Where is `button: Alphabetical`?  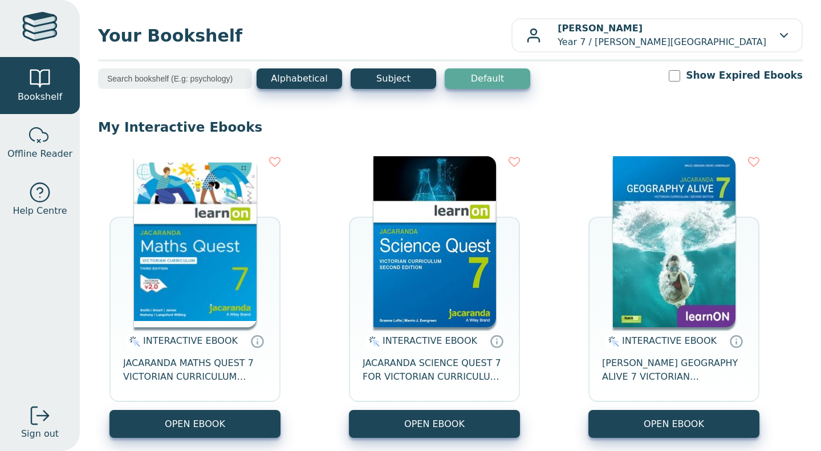
button: Alphabetical is located at coordinates (299, 79).